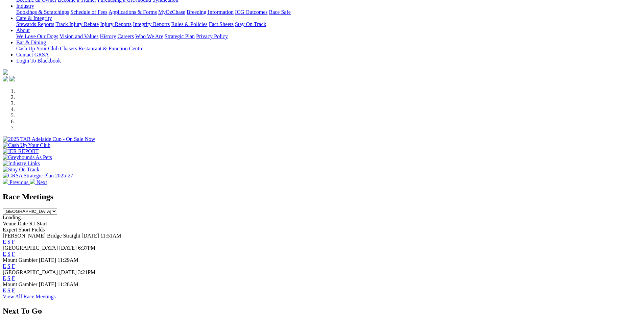  What do you see at coordinates (31, 42) in the screenshot?
I see `a: Bar & Dining` at bounding box center [31, 42].